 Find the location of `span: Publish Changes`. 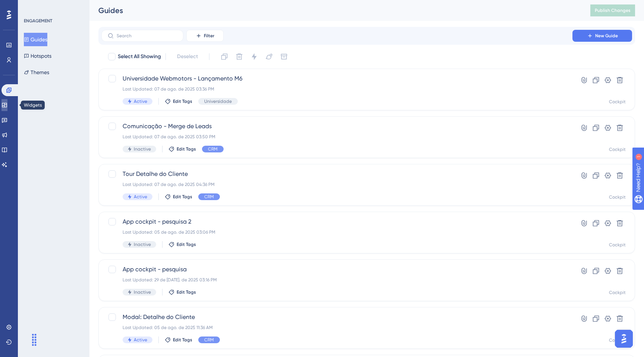

span: Publish Changes is located at coordinates (613, 11).